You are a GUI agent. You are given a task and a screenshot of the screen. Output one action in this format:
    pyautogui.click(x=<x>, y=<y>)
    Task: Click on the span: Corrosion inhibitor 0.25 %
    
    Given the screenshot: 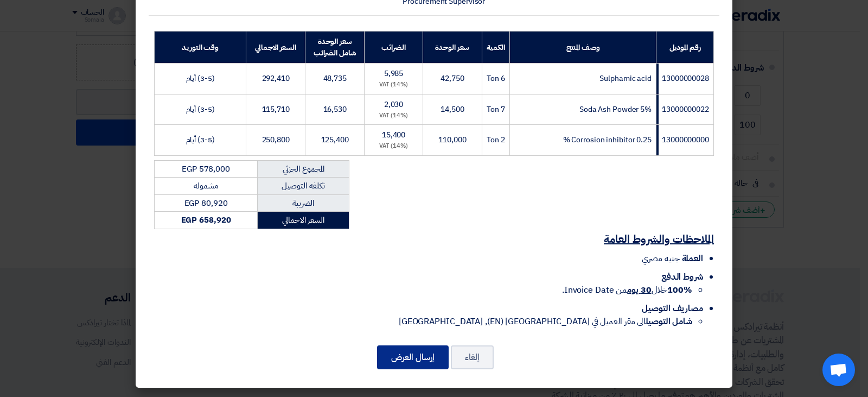 What is the action you would take?
    pyautogui.click(x=607, y=140)
    